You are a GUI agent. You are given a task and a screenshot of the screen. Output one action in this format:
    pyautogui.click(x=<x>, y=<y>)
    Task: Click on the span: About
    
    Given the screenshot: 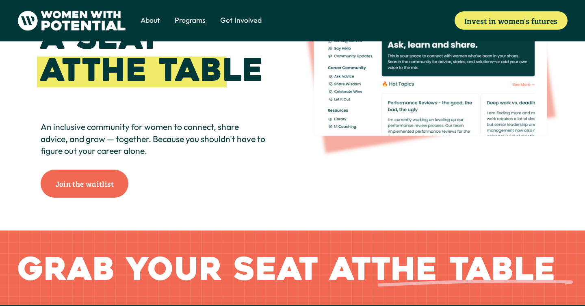 What is the action you would take?
    pyautogui.click(x=150, y=20)
    